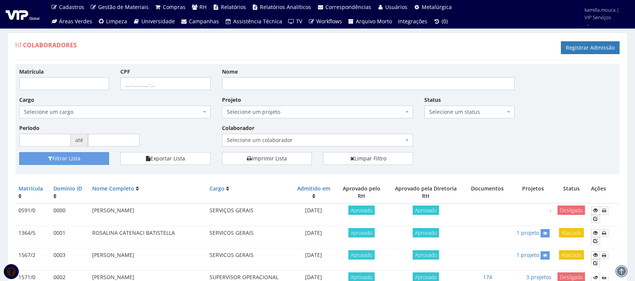  What do you see at coordinates (314, 188) in the screenshot?
I see `a: Admitido em` at bounding box center [314, 188].